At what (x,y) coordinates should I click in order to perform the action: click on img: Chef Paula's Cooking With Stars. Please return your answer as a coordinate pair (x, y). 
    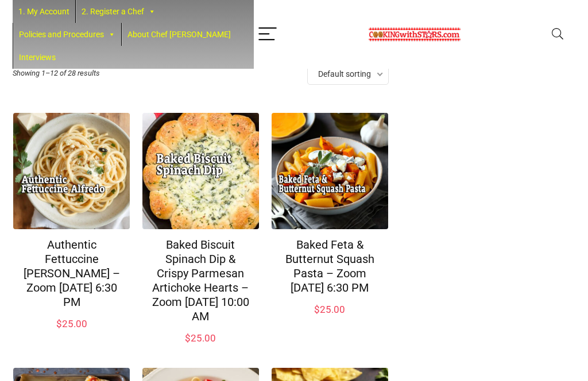
    Looking at the image, I should click on (414, 35).